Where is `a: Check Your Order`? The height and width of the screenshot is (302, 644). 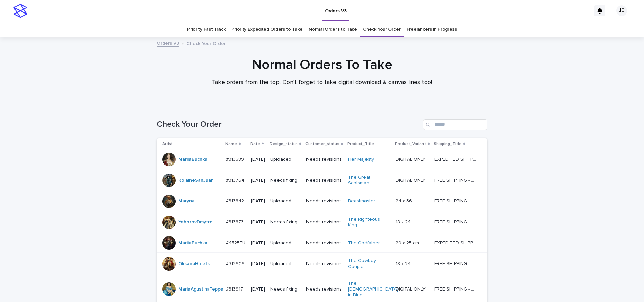 a: Check Your Order is located at coordinates (382, 30).